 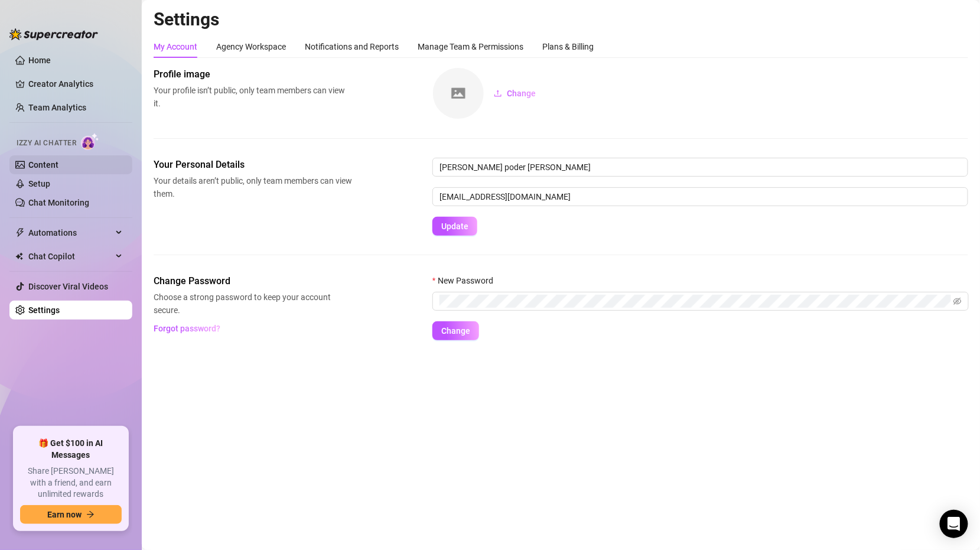 What do you see at coordinates (455, 226) in the screenshot?
I see `span: Update` at bounding box center [455, 226].